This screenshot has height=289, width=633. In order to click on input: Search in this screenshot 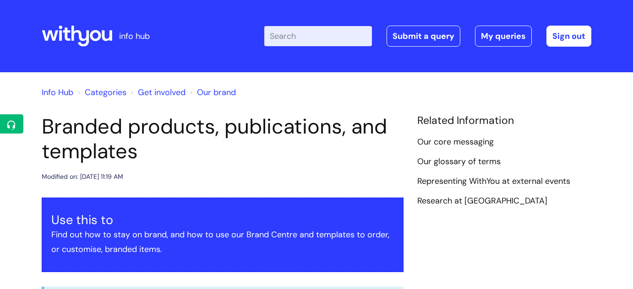, I will do `click(318, 36)`.